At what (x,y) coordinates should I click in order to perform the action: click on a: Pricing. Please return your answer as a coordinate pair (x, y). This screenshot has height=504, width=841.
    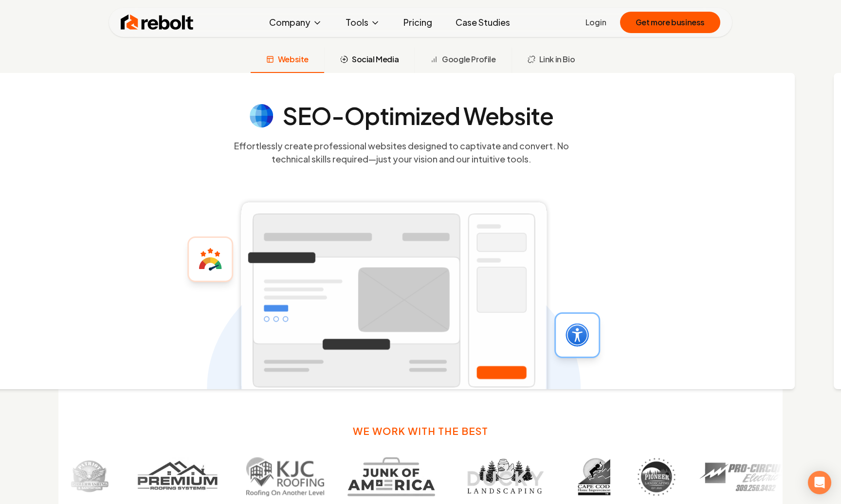
    Looking at the image, I should click on (418, 22).